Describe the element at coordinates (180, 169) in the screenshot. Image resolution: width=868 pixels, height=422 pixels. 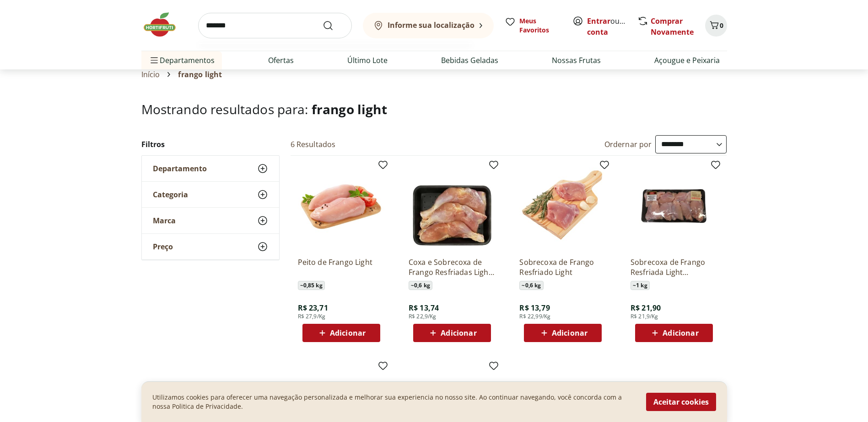
I see `span: Departamento` at that location.